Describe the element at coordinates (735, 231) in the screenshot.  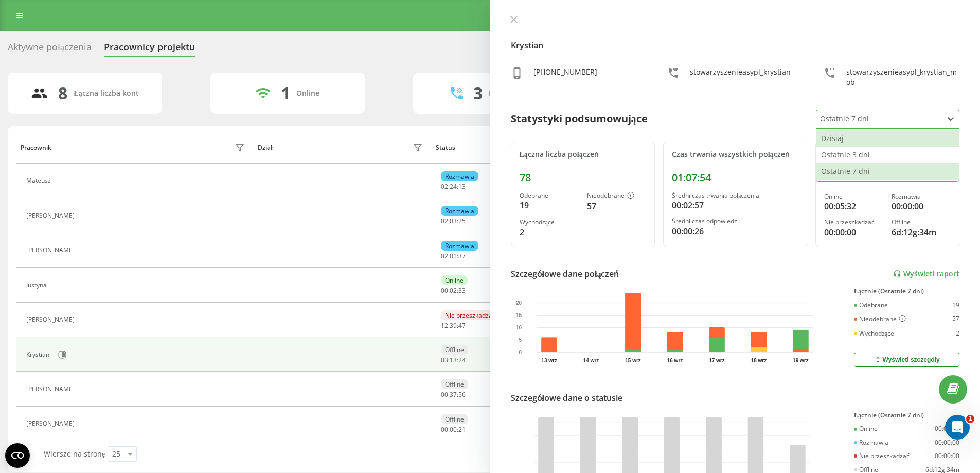
I see `div: 00:00:26` at that location.